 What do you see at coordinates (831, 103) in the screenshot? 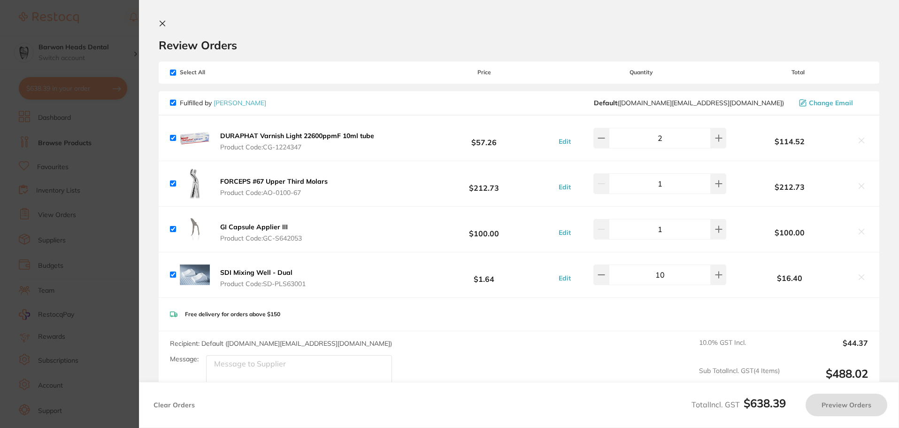
I see `span: Change Email` at bounding box center [831, 103].